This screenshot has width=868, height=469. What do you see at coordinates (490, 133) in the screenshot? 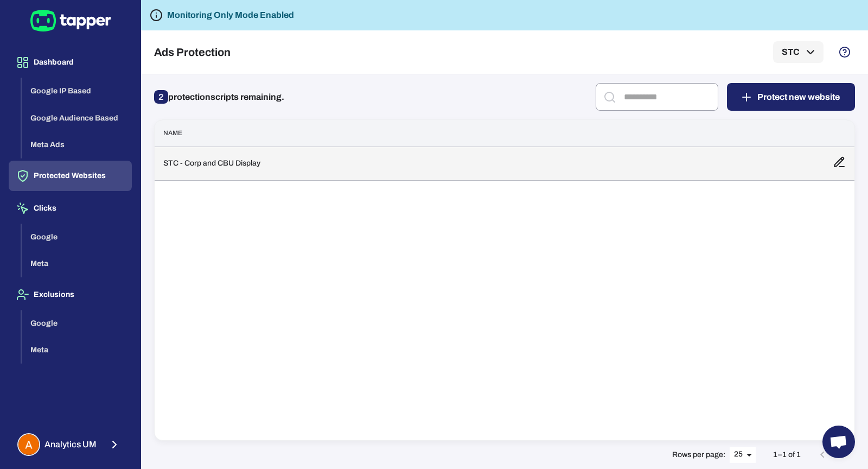
I see `th: Name` at bounding box center [490, 133].